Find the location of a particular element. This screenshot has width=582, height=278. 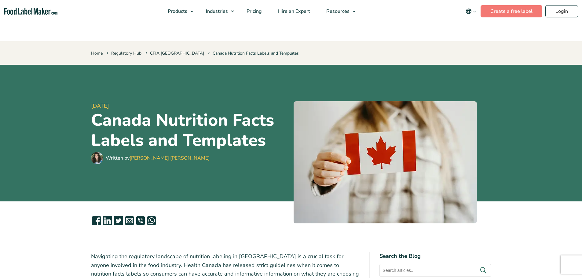

h1: Canada Nutrition Facts Labels and Templates is located at coordinates (190, 130).